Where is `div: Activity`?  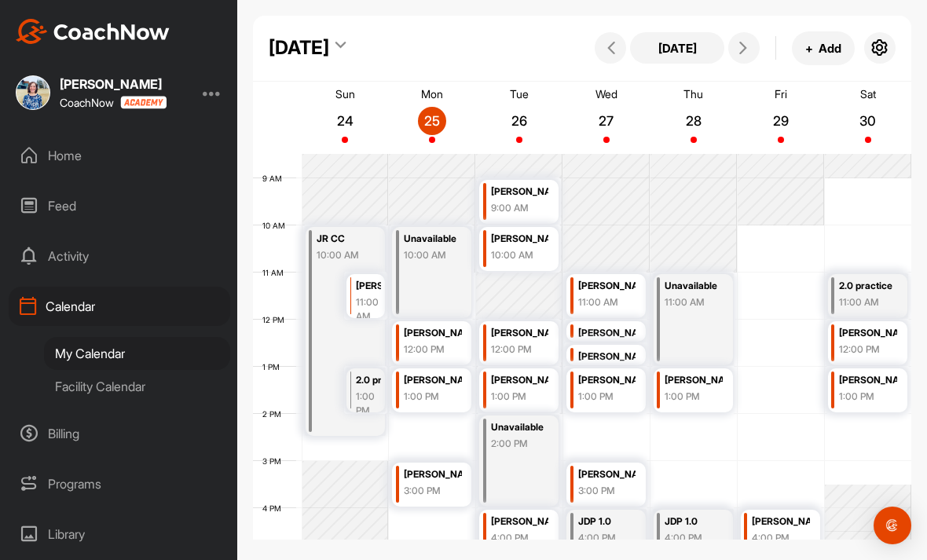
div: Activity is located at coordinates (119, 256).